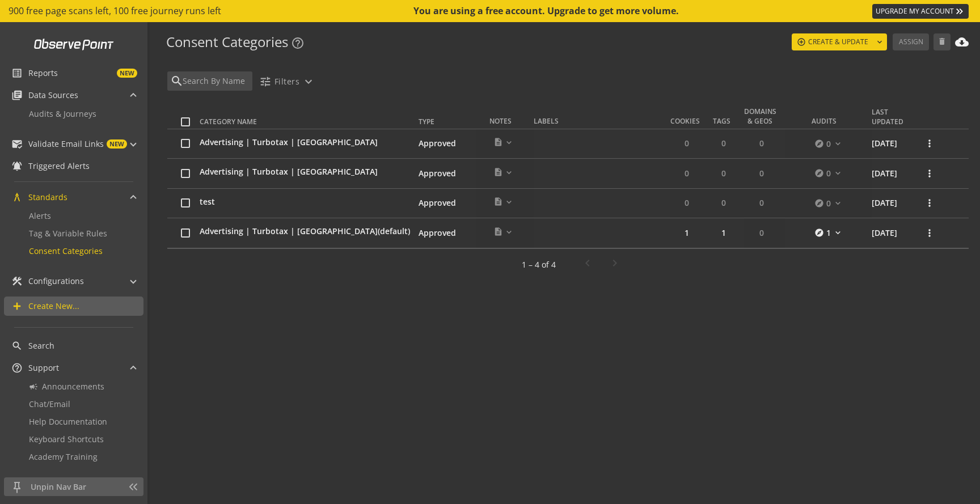  What do you see at coordinates (240, 42) in the screenshot?
I see `h2: Consent Categories` at bounding box center [240, 42].